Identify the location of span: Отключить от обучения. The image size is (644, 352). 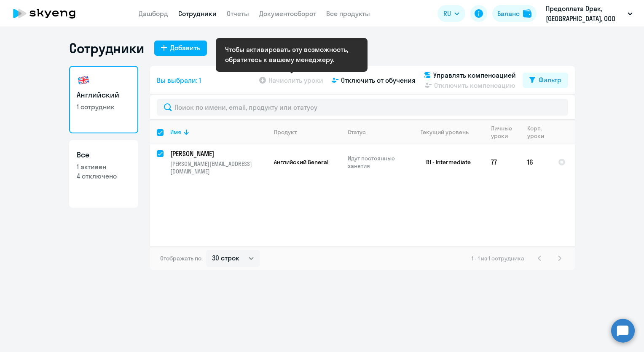
(378, 80).